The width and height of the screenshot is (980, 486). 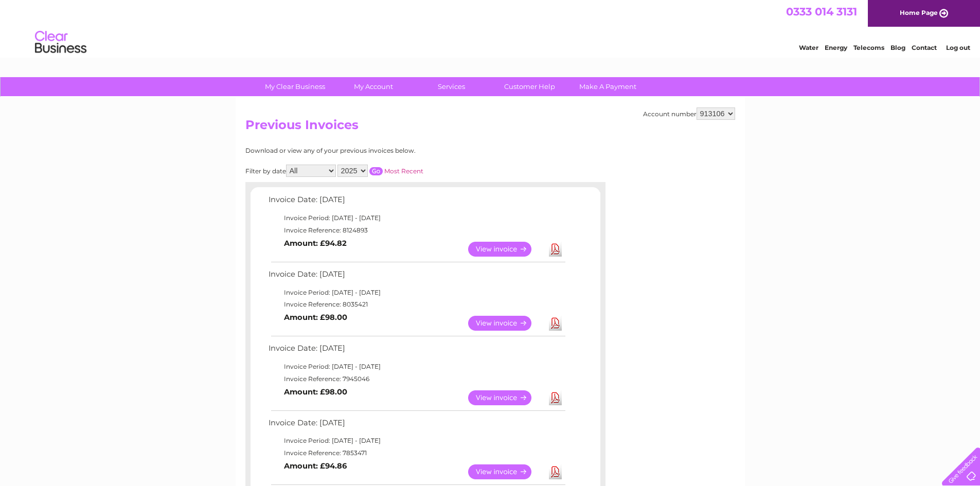 What do you see at coordinates (404, 171) in the screenshot?
I see `a: Most Recent` at bounding box center [404, 171].